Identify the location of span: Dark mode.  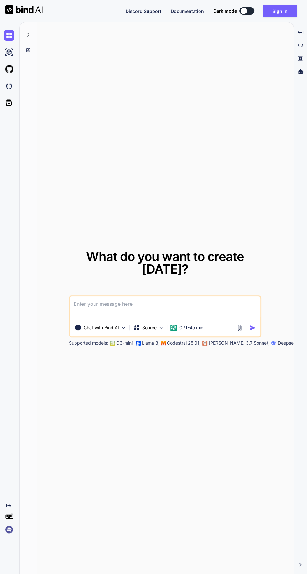
(225, 11).